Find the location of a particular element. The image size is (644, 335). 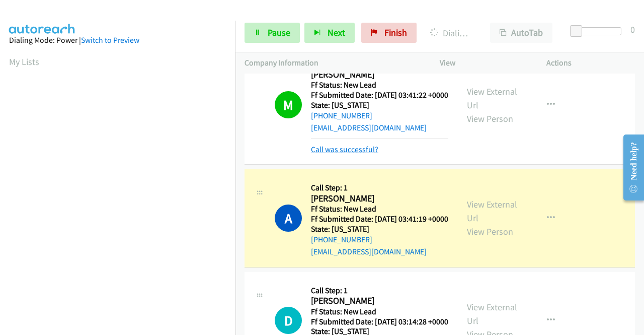

a: Finish is located at coordinates (389, 33).